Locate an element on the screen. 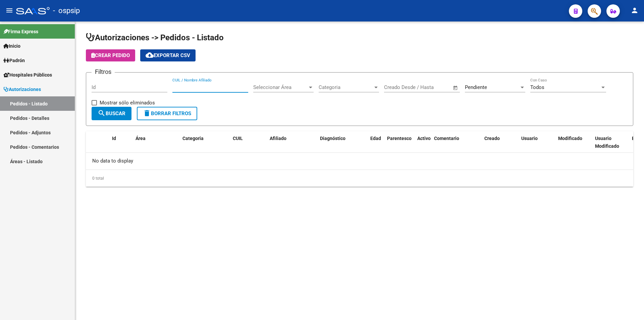 The image size is (644, 320). span: Pendiente is located at coordinates (476, 88).